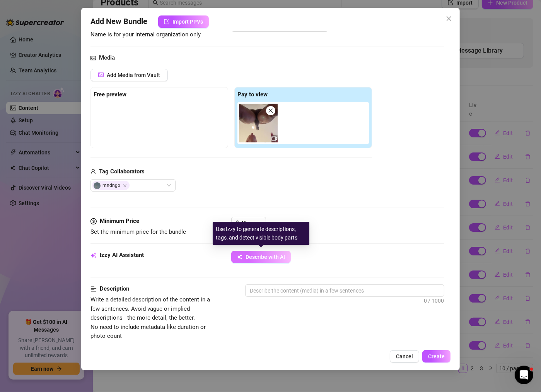 The height and width of the screenshot is (392, 541). I want to click on strong: Pay to view, so click(253, 95).